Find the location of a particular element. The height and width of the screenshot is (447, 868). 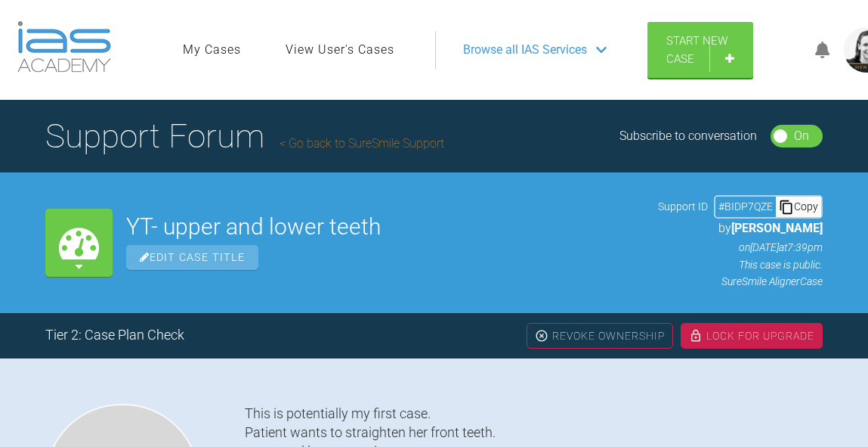

div: Tier 2: Case Plan Check is located at coordinates (115, 335).